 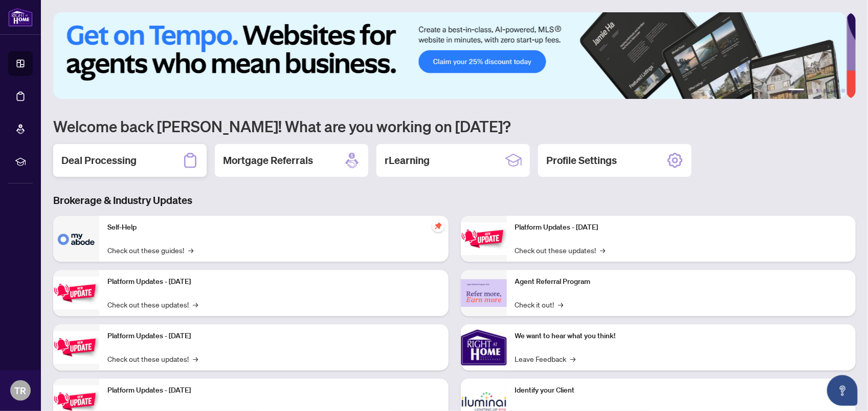 I want to click on button: 3, so click(x=819, y=91).